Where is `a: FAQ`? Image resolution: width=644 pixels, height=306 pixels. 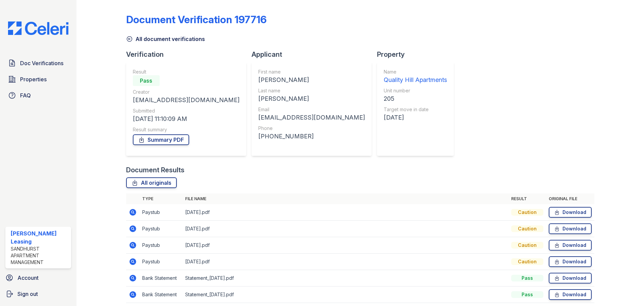 a: FAQ is located at coordinates (38, 96).